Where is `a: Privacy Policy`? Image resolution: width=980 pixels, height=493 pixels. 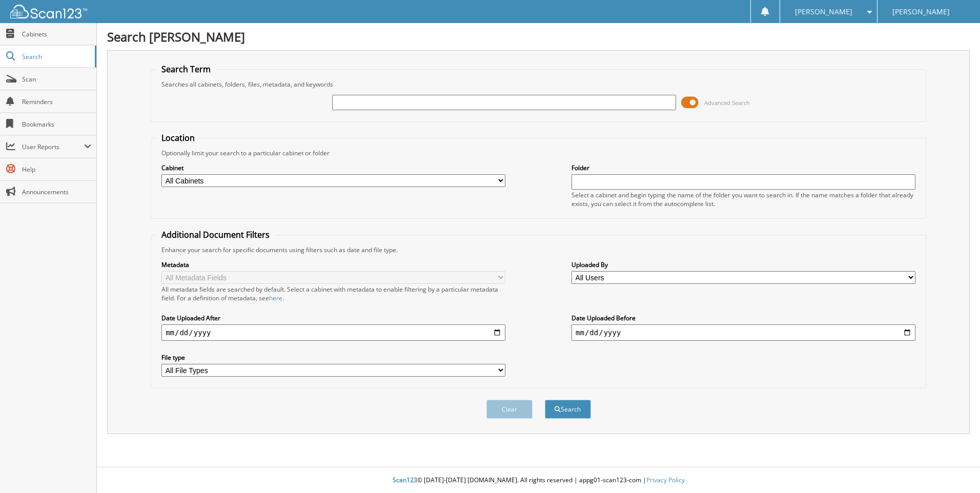
a: Privacy Policy is located at coordinates (665, 480).